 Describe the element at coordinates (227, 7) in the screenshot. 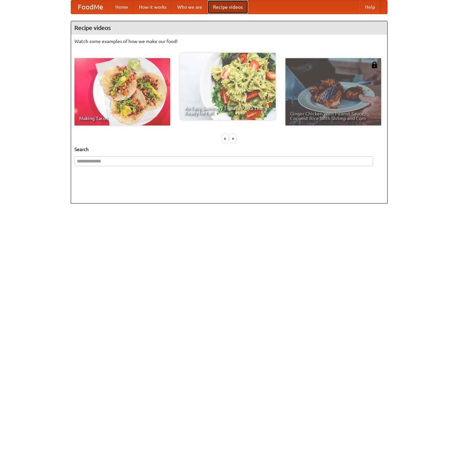

I see `a: Recipe videos` at that location.